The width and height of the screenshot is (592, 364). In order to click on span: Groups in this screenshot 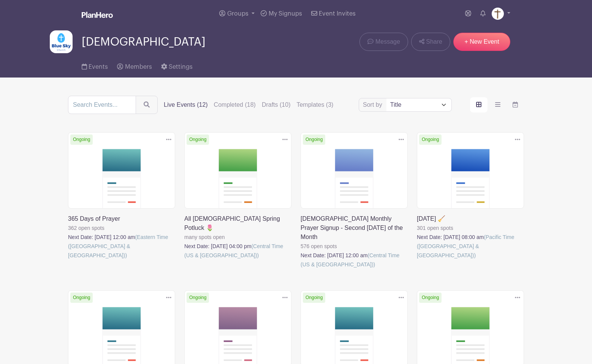, I will do `click(238, 14)`.